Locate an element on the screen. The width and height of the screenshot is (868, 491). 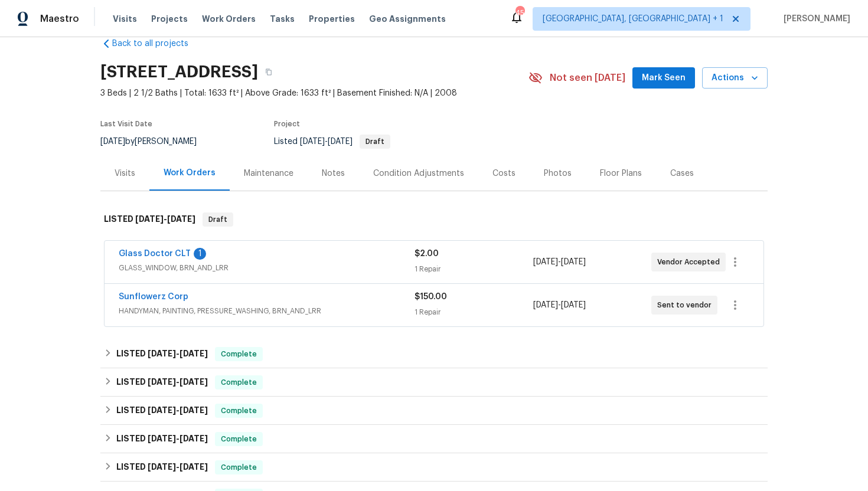
span: Properties is located at coordinates (332, 19).